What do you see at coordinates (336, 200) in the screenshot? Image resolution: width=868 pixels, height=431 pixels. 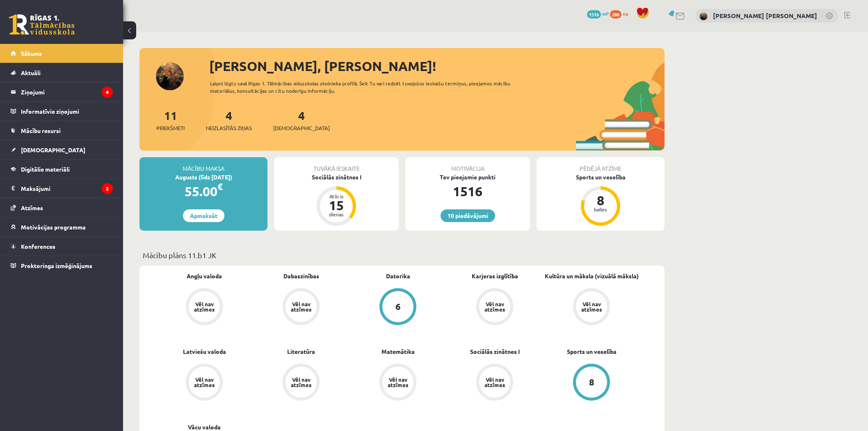 I see `a: Sociālās zinātnes I Atlicis 15 dienas` at bounding box center [336, 200].